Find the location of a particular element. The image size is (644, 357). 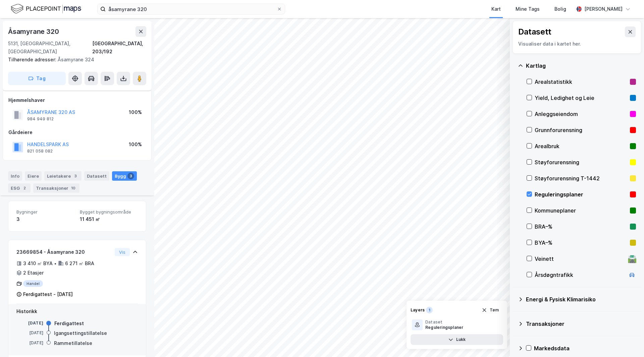

div: Layers is located at coordinates (417, 310).